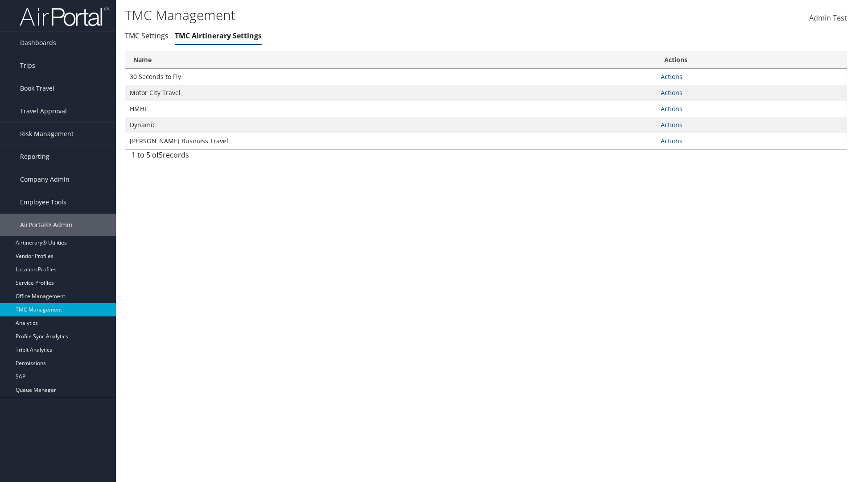 This screenshot has height=482, width=856. I want to click on span: Trips, so click(28, 66).